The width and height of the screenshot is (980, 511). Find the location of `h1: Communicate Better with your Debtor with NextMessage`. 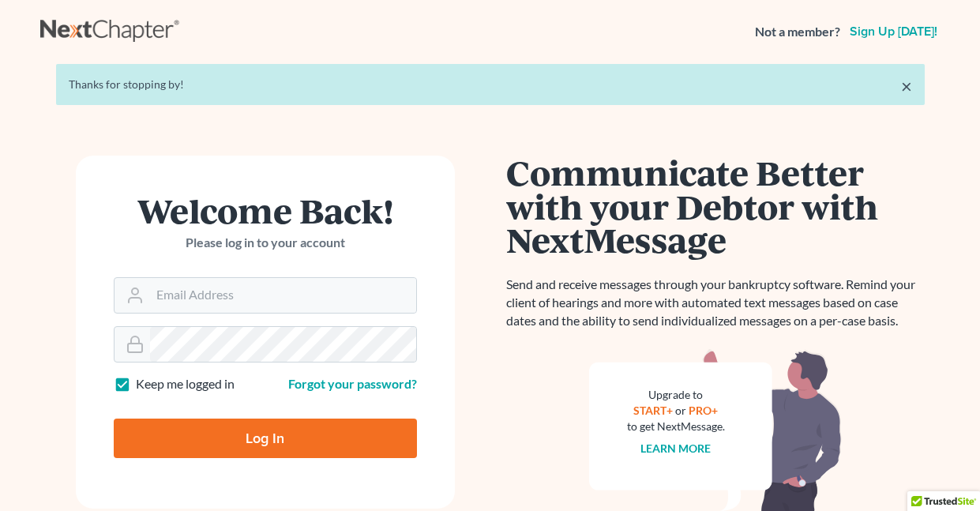

h1: Communicate Better with your Debtor with NextMessage is located at coordinates (716, 206).